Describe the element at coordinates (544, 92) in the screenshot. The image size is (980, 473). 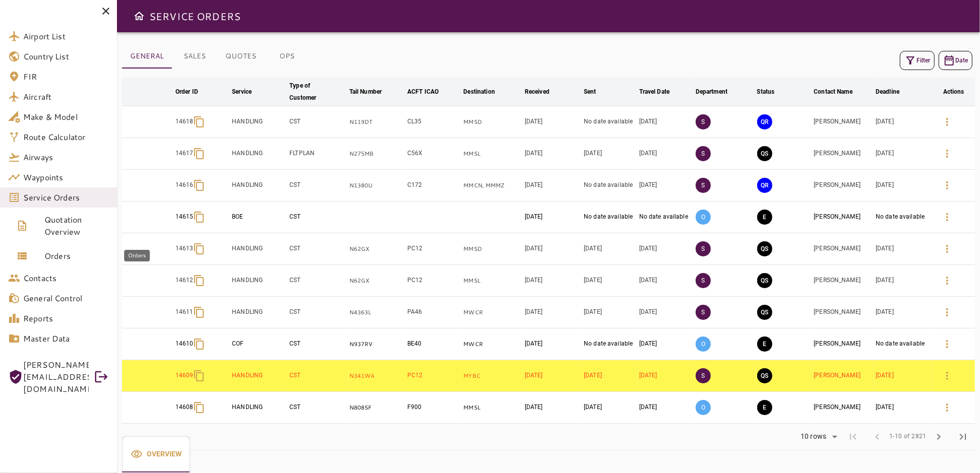
I see `span: Received` at that location.